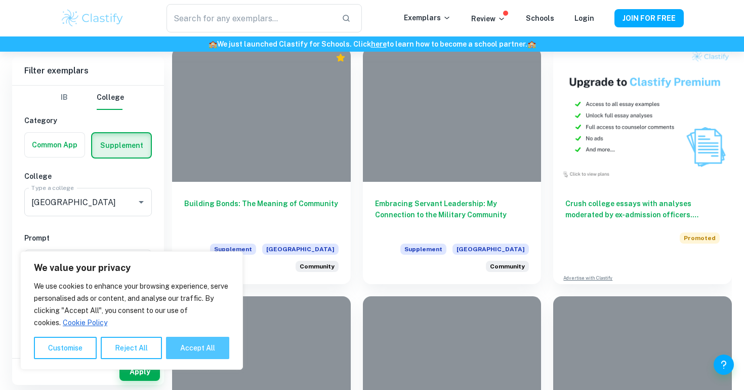 The image size is (744, 390). I want to click on a: Advertise with Clastify, so click(588, 278).